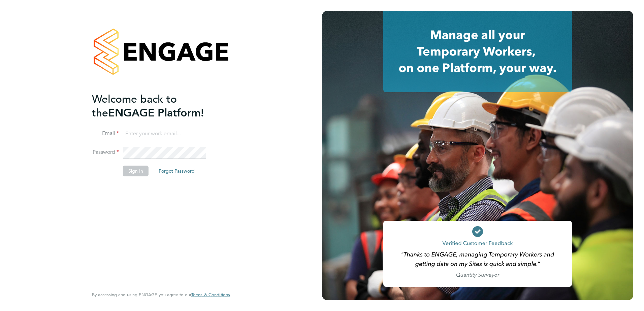 Image resolution: width=644 pixels, height=311 pixels. Describe the element at coordinates (161, 294) in the screenshot. I see `span: By accessing and using ENGAGE you agree to our` at that location.